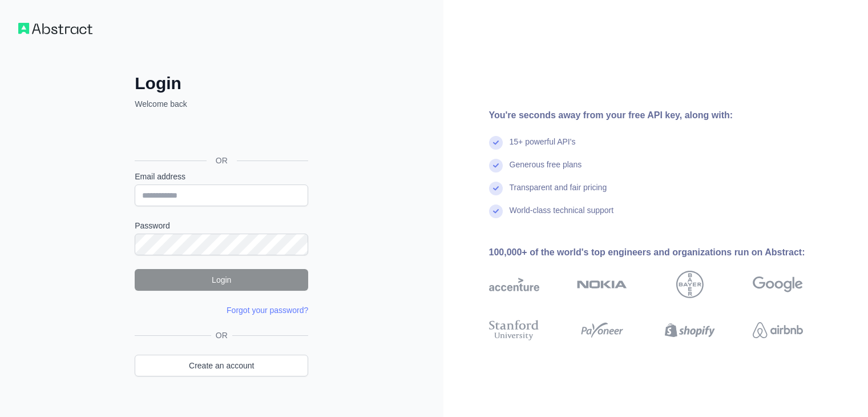 The image size is (868, 417). What do you see at coordinates (778, 330) in the screenshot?
I see `img: airbnb` at bounding box center [778, 330].